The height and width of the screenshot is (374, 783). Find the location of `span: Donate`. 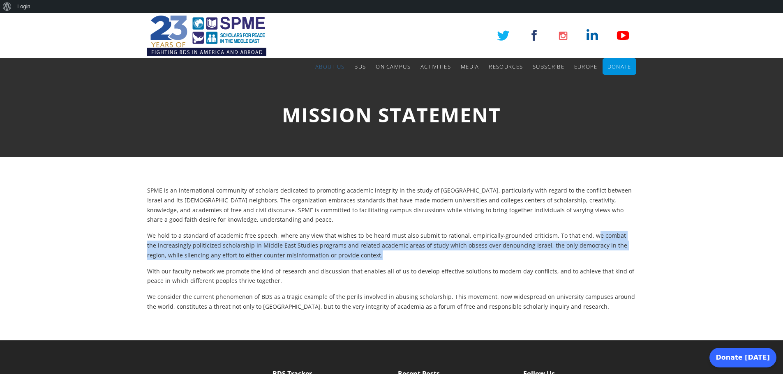

span: Donate is located at coordinates (619, 67).